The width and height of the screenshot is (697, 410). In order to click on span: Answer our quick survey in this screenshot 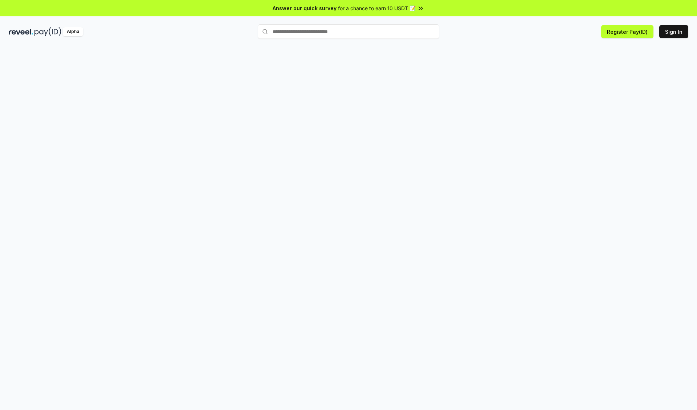, I will do `click(305, 8)`.